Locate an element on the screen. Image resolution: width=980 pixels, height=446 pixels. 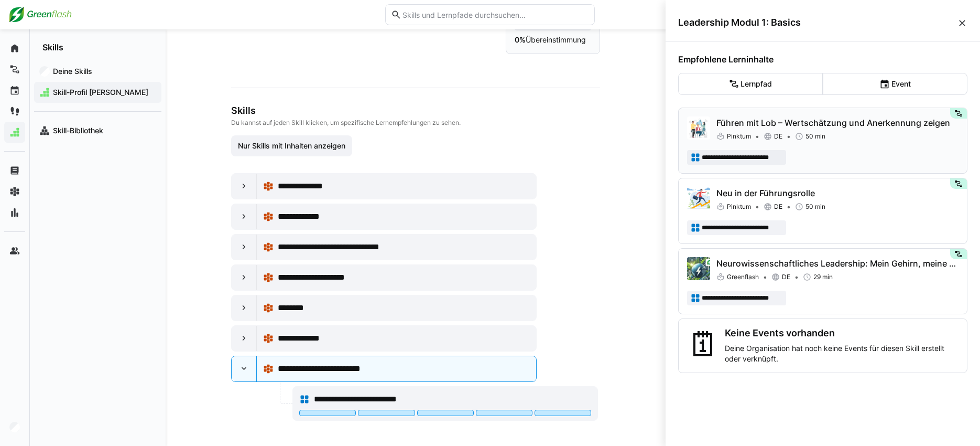
p: Du kannst auf jeden Skill klicken, um spezifische Lernempfehlungen zu sehen. is located at coordinates (414, 123).